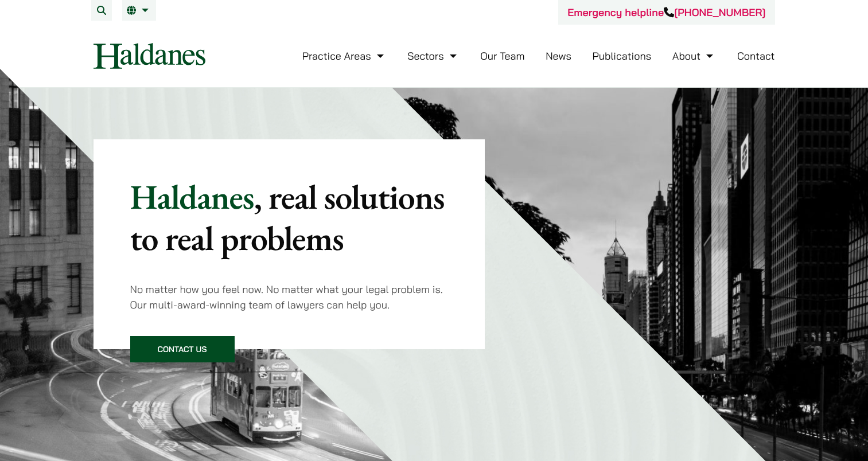 The image size is (868, 461). I want to click on a: Contact, so click(756, 56).